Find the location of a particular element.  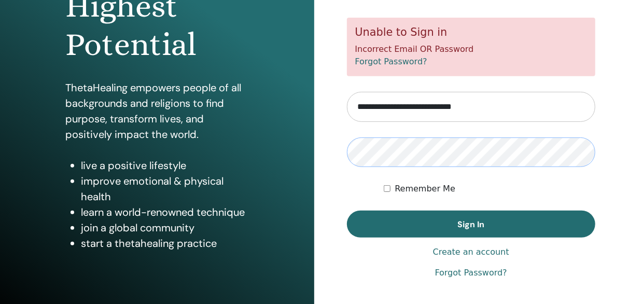

span: Sign In is located at coordinates (471, 224).